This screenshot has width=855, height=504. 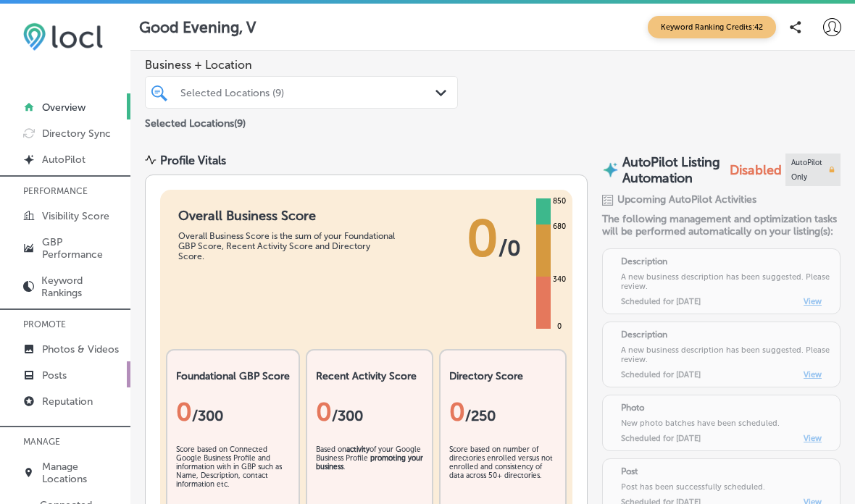 What do you see at coordinates (559, 227) in the screenshot?
I see `div: 680` at bounding box center [559, 227].